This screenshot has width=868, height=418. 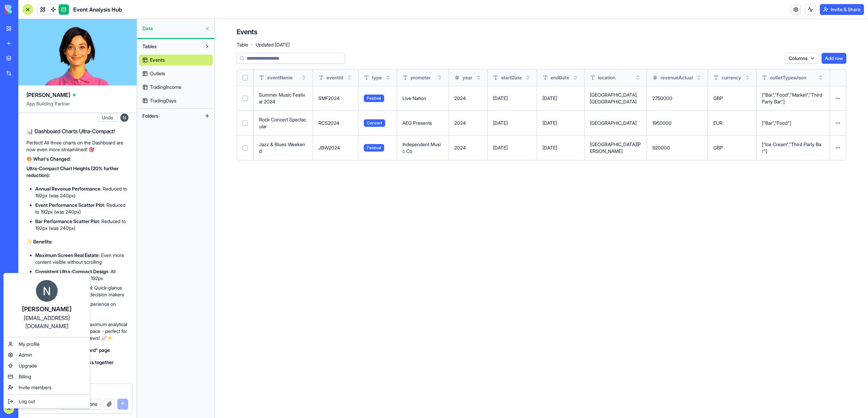 I want to click on a: Billing, so click(x=47, y=377).